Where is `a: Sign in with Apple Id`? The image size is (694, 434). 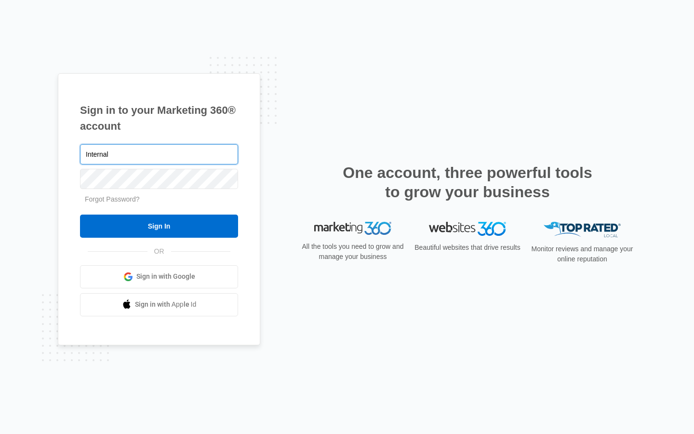
a: Sign in with Apple Id is located at coordinates (159, 304).